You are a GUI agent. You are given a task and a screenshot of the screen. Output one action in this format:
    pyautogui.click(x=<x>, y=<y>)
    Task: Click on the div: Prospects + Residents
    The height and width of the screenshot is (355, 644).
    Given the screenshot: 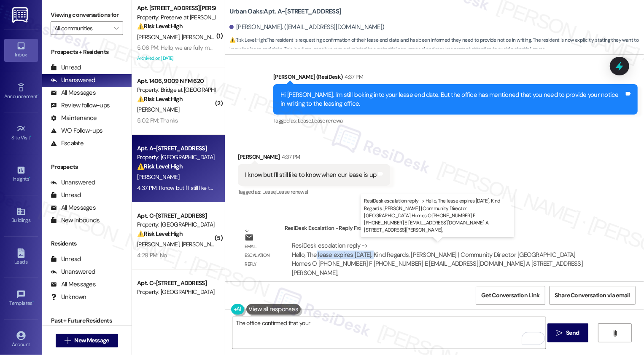 What is the action you would take?
    pyautogui.click(x=87, y=52)
    